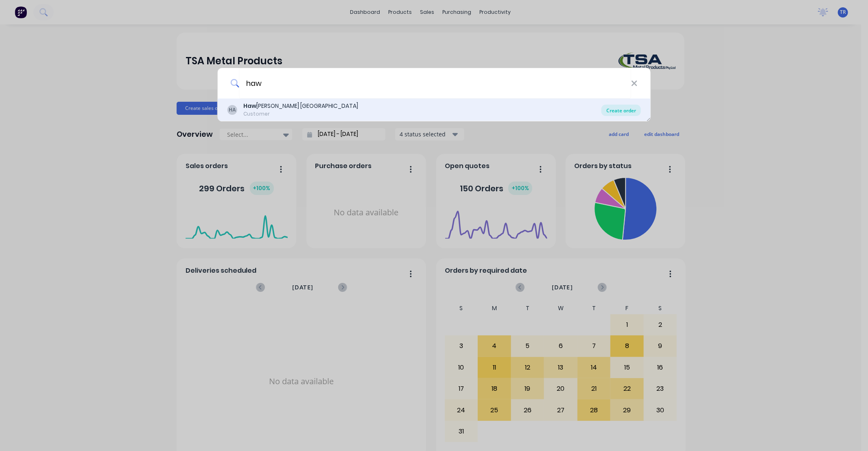  Describe the element at coordinates (435, 83) in the screenshot. I see `input: Enter a customer name to create a new order...` at that location.